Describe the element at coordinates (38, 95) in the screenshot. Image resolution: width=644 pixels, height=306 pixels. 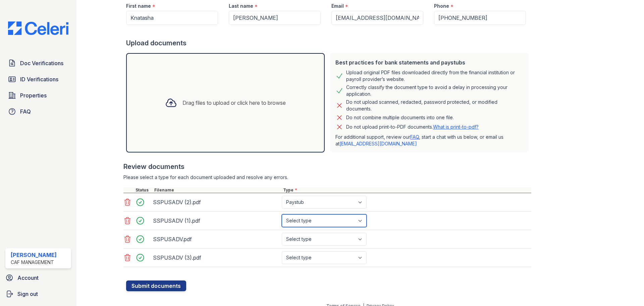
I see `a: Properties` at that location.